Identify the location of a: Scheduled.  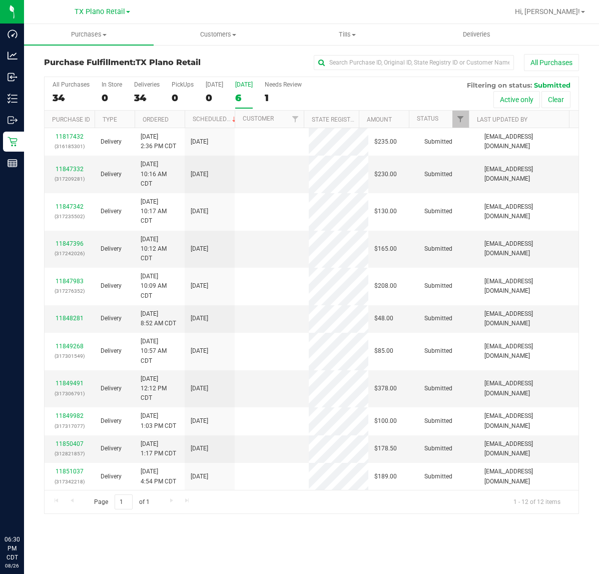
(215, 119).